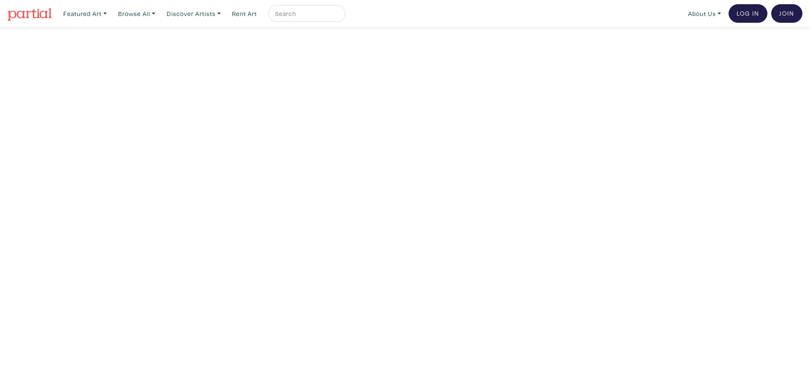 The width and height of the screenshot is (810, 384). Describe the element at coordinates (85, 13) in the screenshot. I see `a: Featured Art` at that location.